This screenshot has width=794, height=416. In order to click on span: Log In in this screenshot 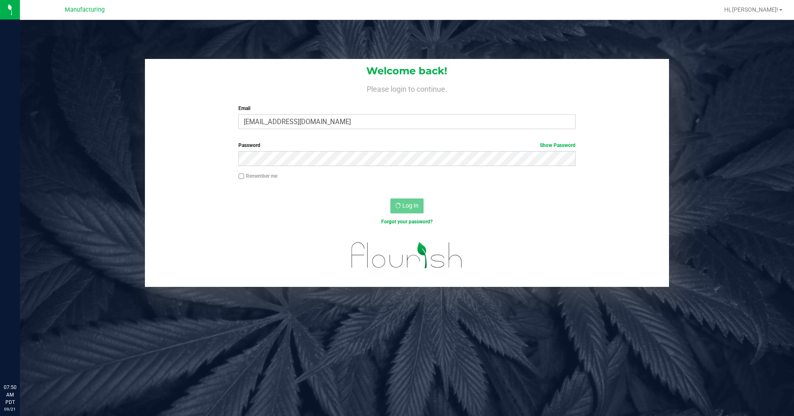, I will do `click(410, 206)`.